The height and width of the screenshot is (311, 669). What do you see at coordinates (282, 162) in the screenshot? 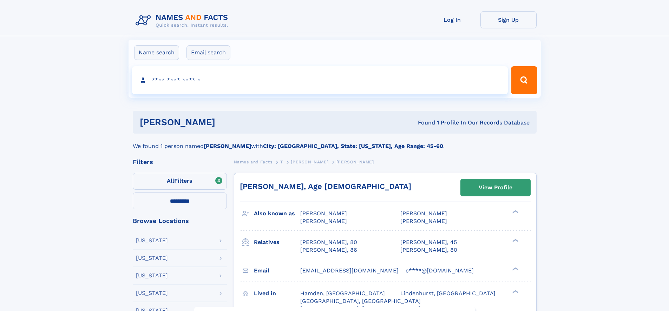
I see `span: T` at bounding box center [282, 162].